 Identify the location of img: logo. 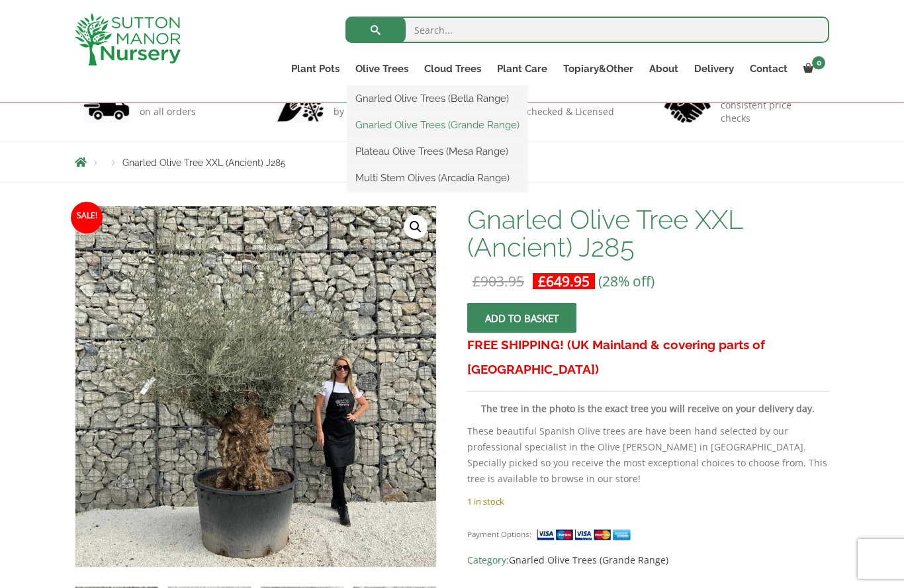
(128, 39).